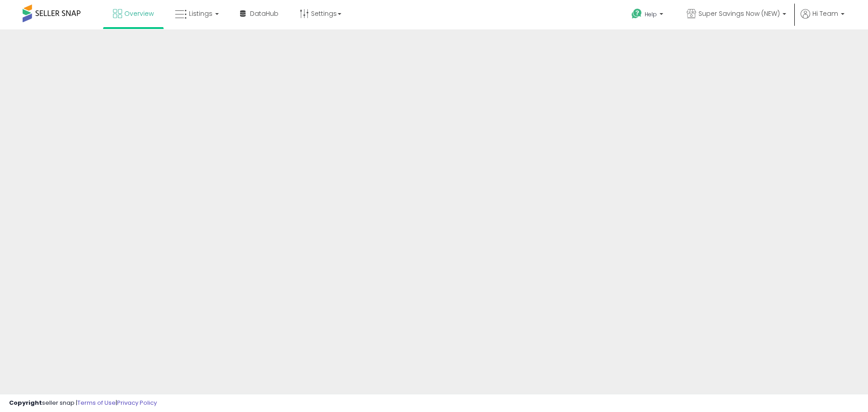  Describe the element at coordinates (822, 19) in the screenshot. I see `a: Hi Team` at that location.